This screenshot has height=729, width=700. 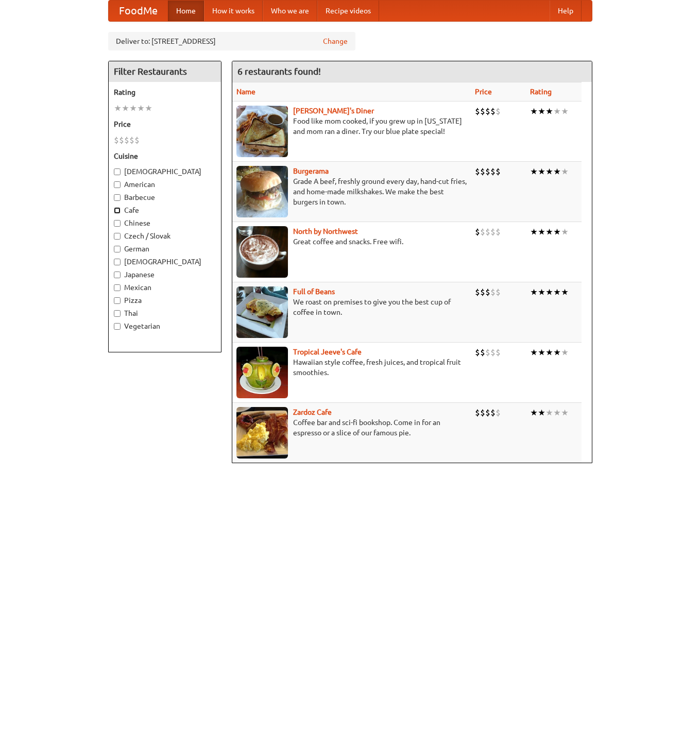 What do you see at coordinates (117, 197) in the screenshot?
I see `input: Barbecue` at bounding box center [117, 197].